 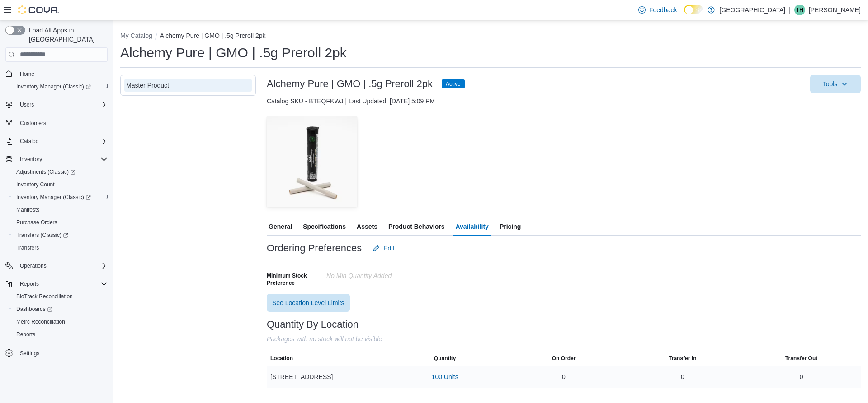 I want to click on button: Settings, so click(x=56, y=352).